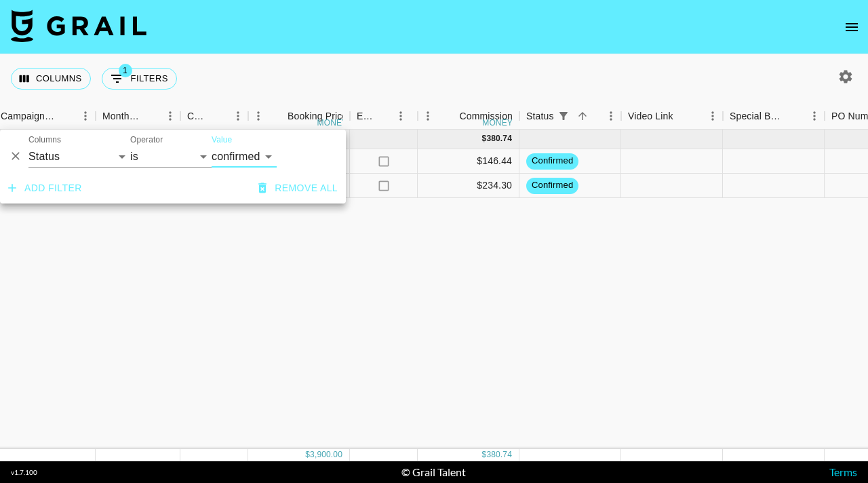 This screenshot has height=483, width=868. What do you see at coordinates (469, 162) in the screenshot?
I see `div: $146.44` at bounding box center [469, 162].